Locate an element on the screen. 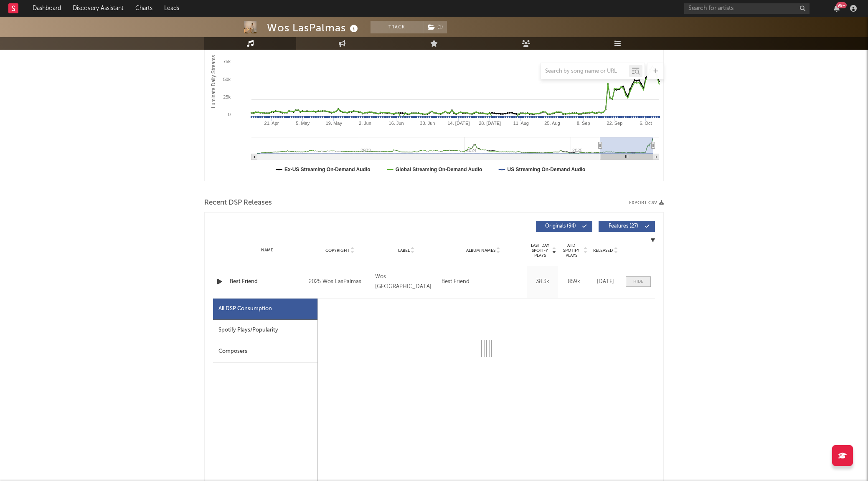  text: 30. Jun is located at coordinates (428, 123).